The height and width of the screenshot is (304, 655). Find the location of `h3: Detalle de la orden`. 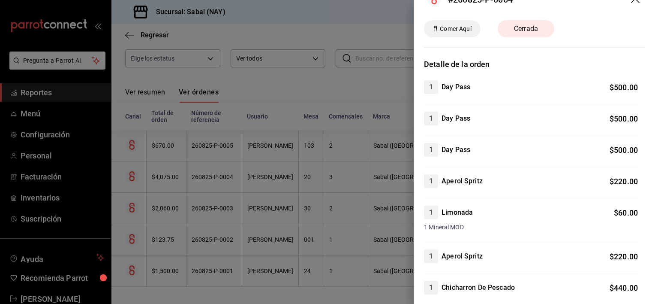

h3: Detalle de la orden is located at coordinates (534, 64).